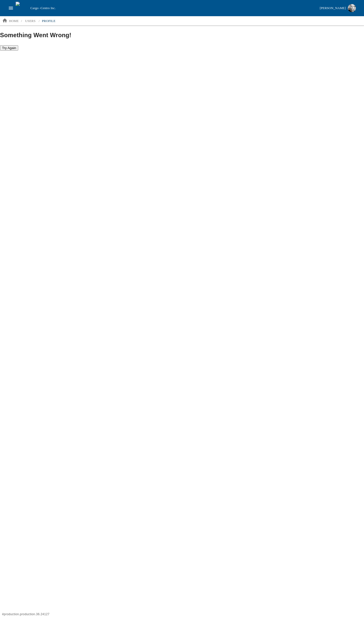  What do you see at coordinates (49, 21) in the screenshot?
I see `p: profile` at bounding box center [49, 21].